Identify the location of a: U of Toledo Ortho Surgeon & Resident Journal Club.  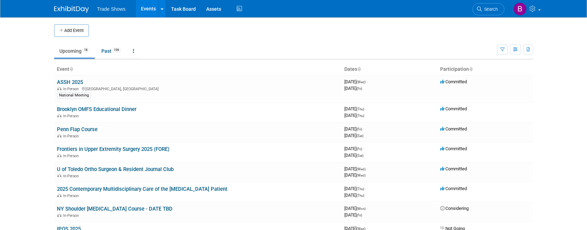
(115, 169).